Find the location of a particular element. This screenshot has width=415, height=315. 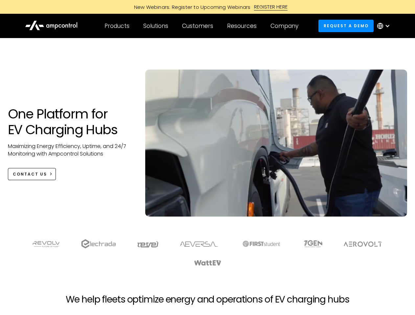

a: Request a demo is located at coordinates (346, 26).